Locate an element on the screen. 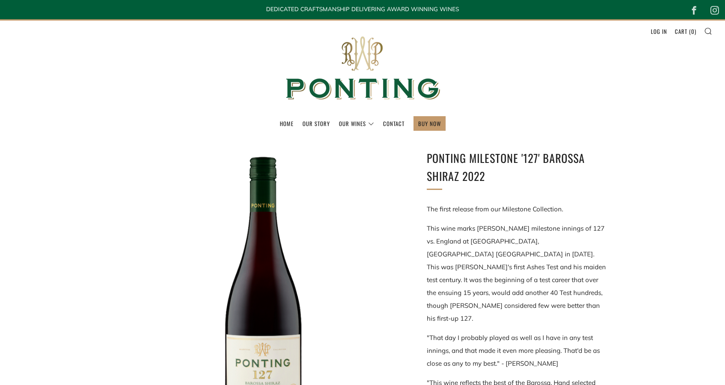 The image size is (725, 385). a: Home is located at coordinates (287, 123).